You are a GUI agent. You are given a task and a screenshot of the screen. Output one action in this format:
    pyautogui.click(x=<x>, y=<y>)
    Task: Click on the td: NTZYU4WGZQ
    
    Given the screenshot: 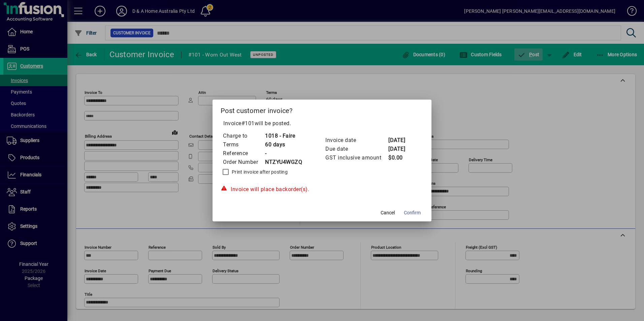 What is the action you would take?
    pyautogui.click(x=283, y=162)
    